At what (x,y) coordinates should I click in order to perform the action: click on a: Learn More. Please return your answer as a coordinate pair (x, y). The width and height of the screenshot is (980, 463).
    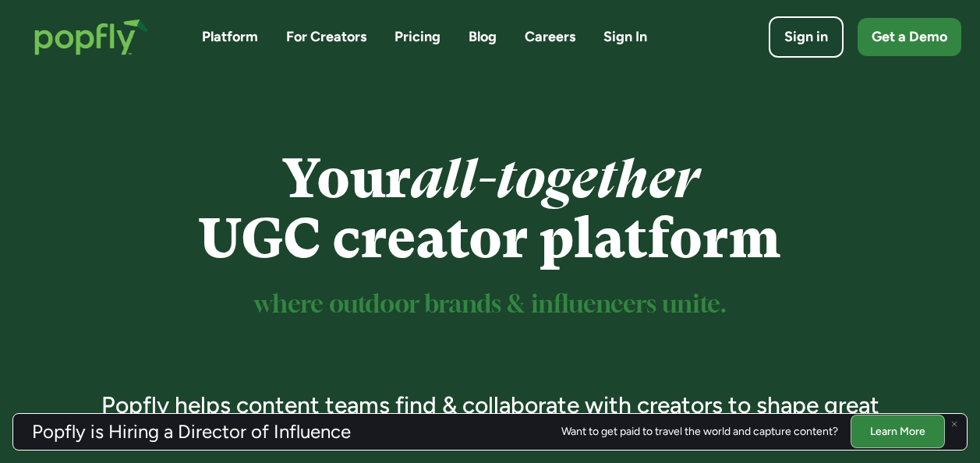
    Looking at the image, I should click on (897, 431).